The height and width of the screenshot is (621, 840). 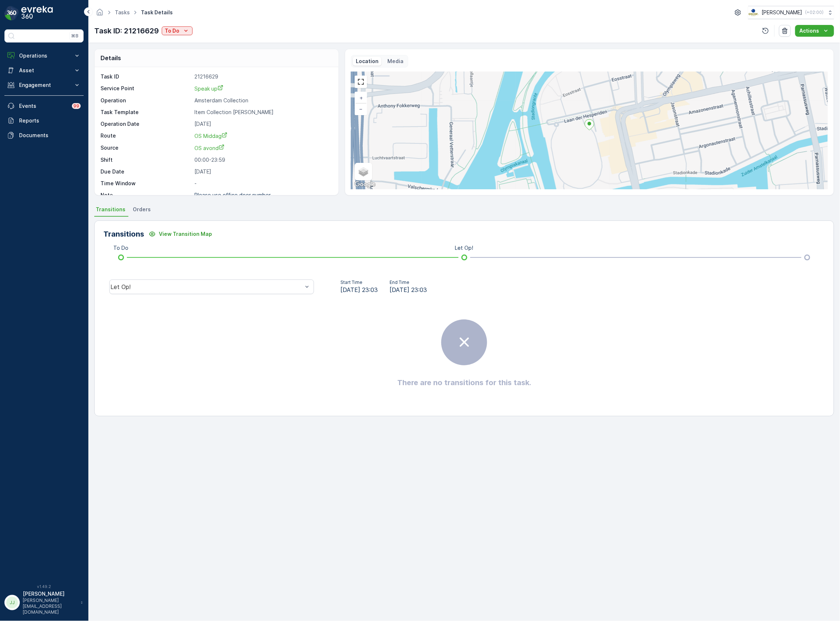 What do you see at coordinates (126, 30) in the screenshot?
I see `p: Task ID: 21216629` at bounding box center [126, 30].